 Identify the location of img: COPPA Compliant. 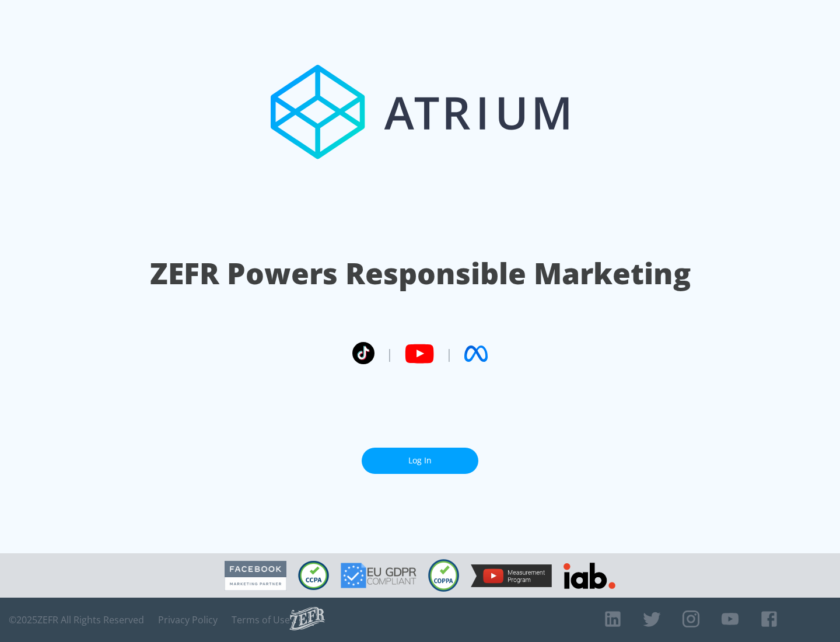
(444, 575).